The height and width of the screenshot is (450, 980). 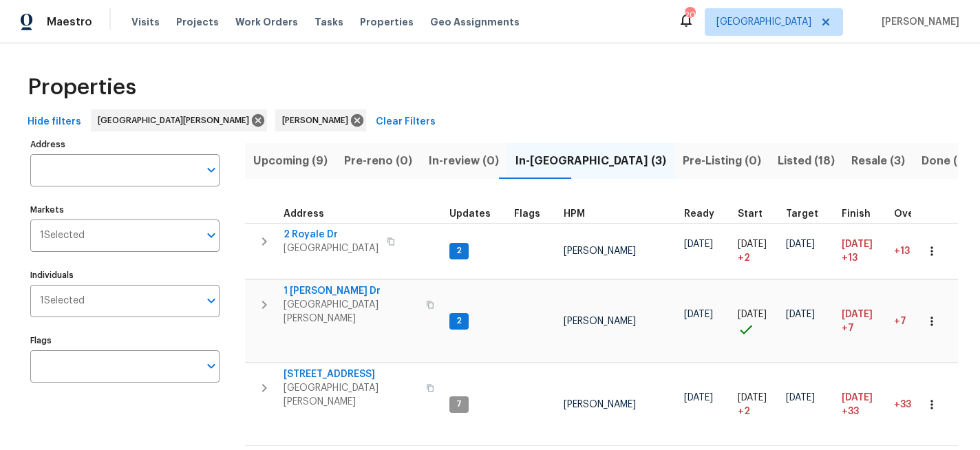 What do you see at coordinates (125, 210) in the screenshot?
I see `label: Markets` at bounding box center [125, 210].